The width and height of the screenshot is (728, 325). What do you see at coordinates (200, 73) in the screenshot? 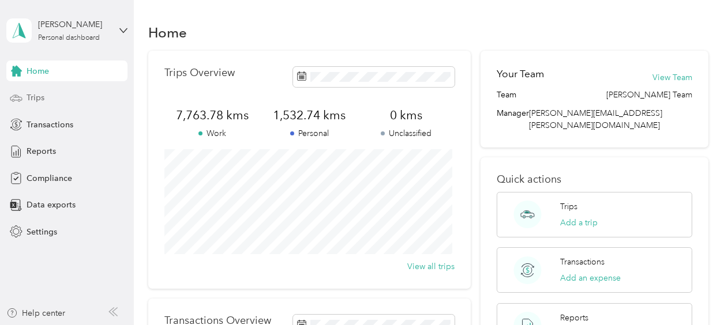
I see `p: Trips Overview` at bounding box center [200, 73].